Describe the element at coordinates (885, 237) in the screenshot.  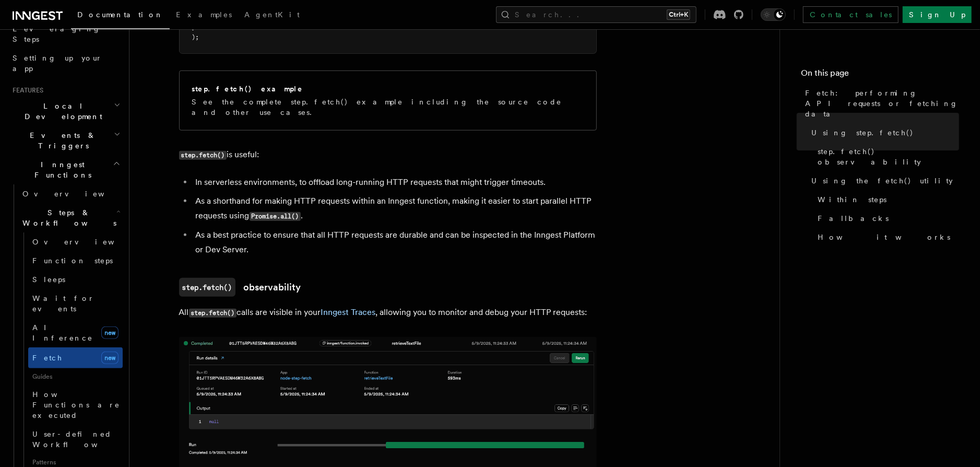
I see `span: How it works` at that location.